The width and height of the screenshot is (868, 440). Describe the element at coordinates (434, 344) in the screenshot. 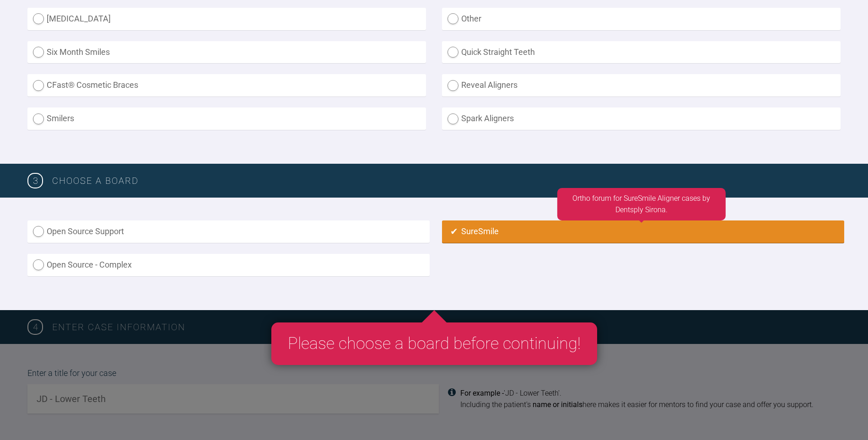

I see `div: Please choose a board before continuing!` at that location.